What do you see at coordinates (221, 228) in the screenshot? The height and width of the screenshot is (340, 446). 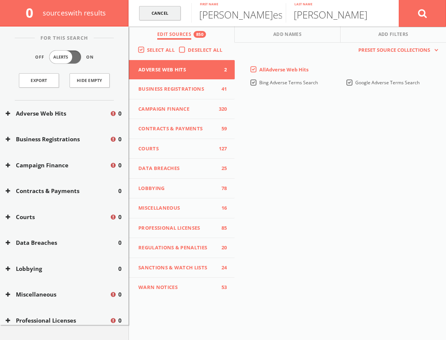 I see `span: 85` at bounding box center [221, 228].